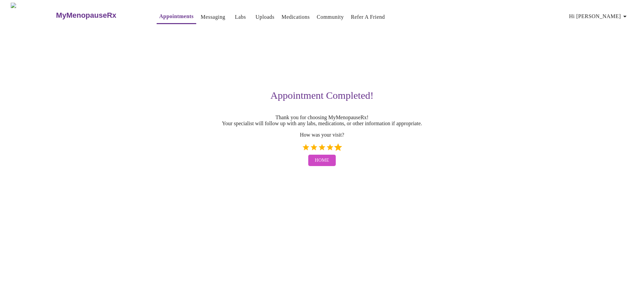  Describe the element at coordinates (213, 17) in the screenshot. I see `a: Messaging` at that location.